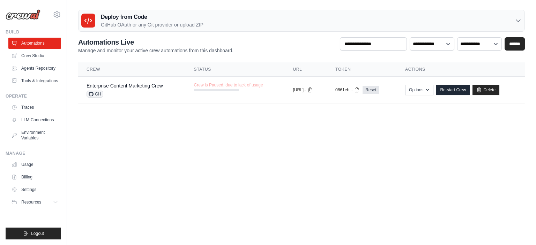 The width and height of the screenshot is (536, 245). What do you see at coordinates (306, 69) in the screenshot?
I see `th: URL` at bounding box center [306, 69].